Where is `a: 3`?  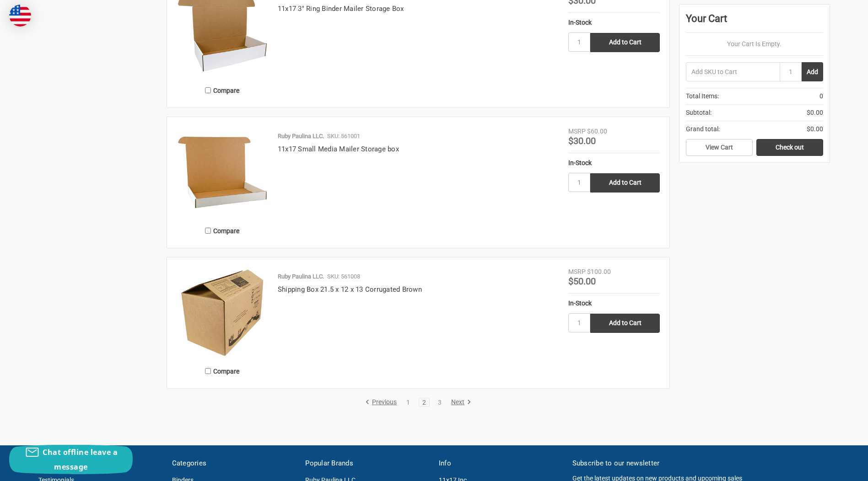
a: 3 is located at coordinates (439, 402).